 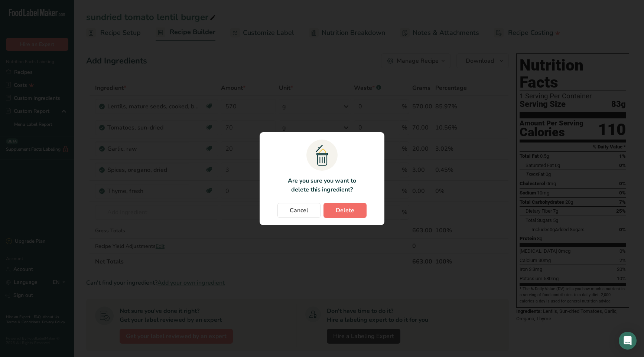 What do you see at coordinates (627, 341) in the screenshot?
I see `div: Open Intercom Messenger` at bounding box center [627, 341].